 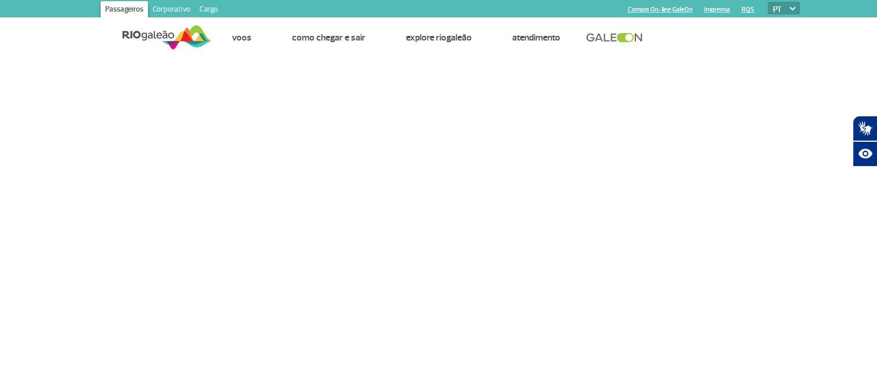 I want to click on a: Como chegar e sair, so click(x=328, y=38).